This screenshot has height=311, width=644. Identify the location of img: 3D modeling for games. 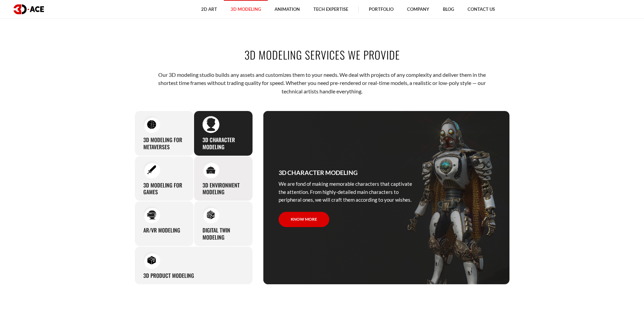
(152, 169).